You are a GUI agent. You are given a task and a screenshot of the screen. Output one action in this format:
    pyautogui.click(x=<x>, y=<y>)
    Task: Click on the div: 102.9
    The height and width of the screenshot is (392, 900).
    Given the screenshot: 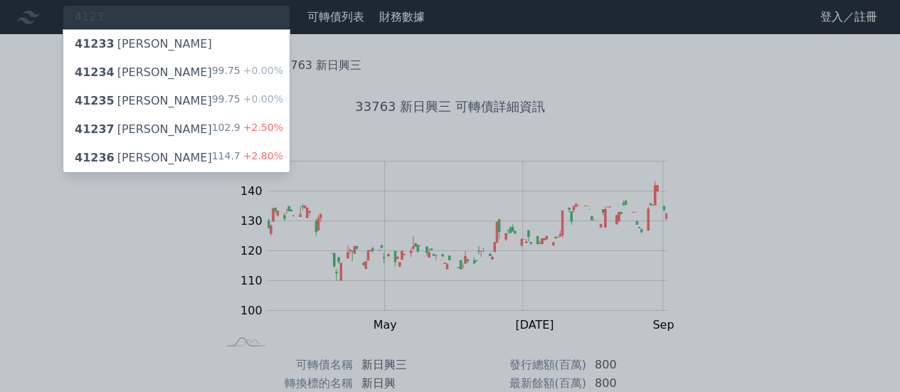 What is the action you would take?
    pyautogui.click(x=248, y=130)
    